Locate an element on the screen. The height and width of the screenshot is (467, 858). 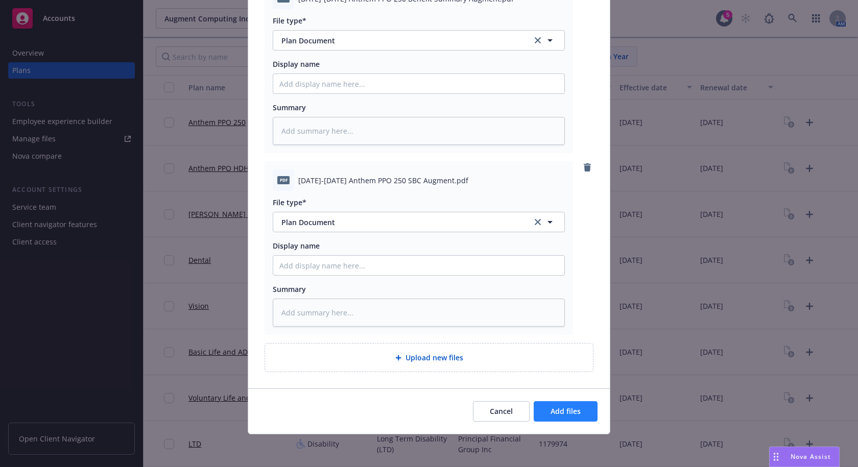
span: Nova Assist is located at coordinates (811, 457).